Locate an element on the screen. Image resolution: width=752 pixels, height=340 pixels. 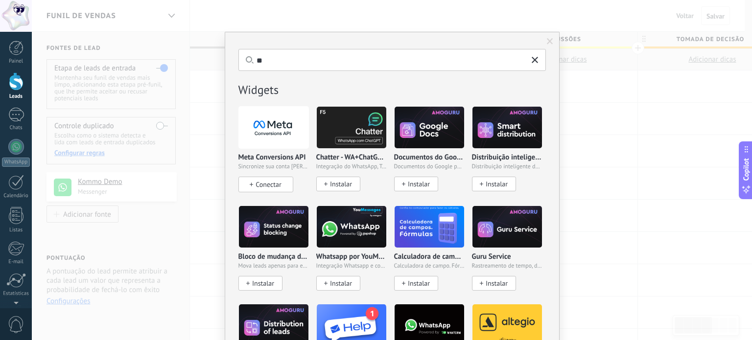
div: Guru Service is located at coordinates (507, 255).